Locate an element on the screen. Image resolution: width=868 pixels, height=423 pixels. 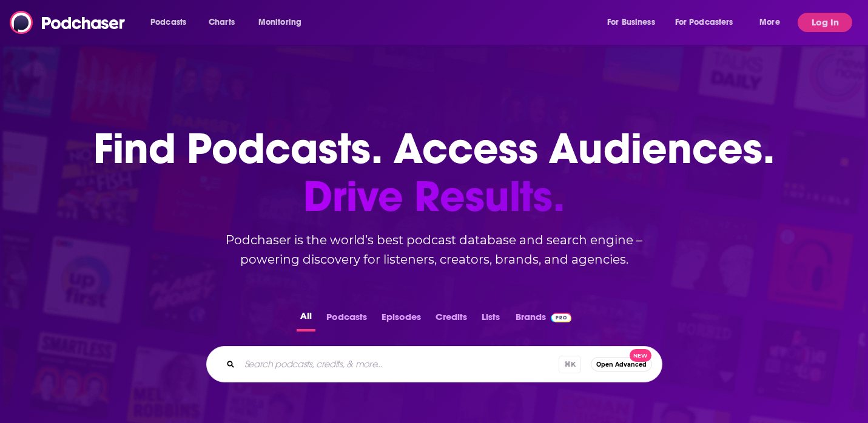
span: For Podcasters is located at coordinates (704, 22).